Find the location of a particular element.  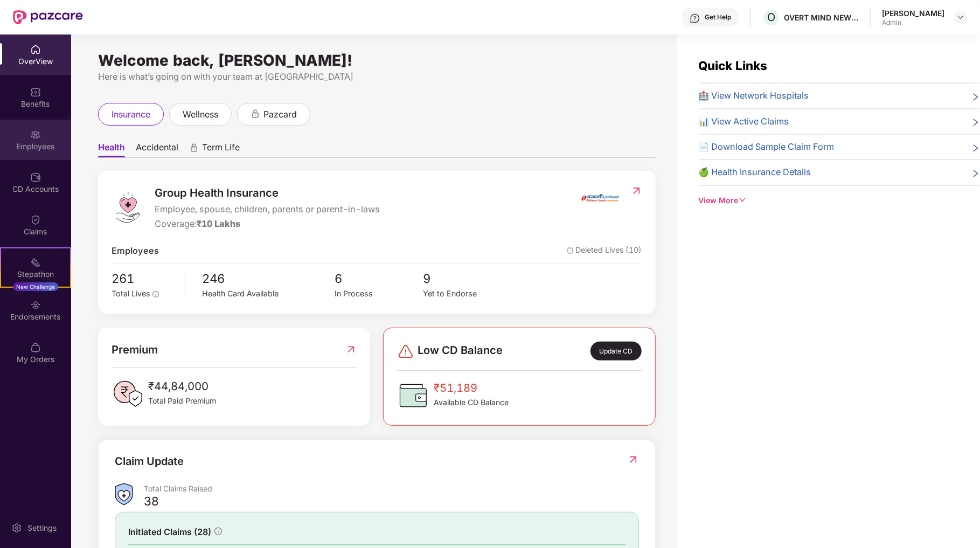

span: insurance is located at coordinates (131, 114).